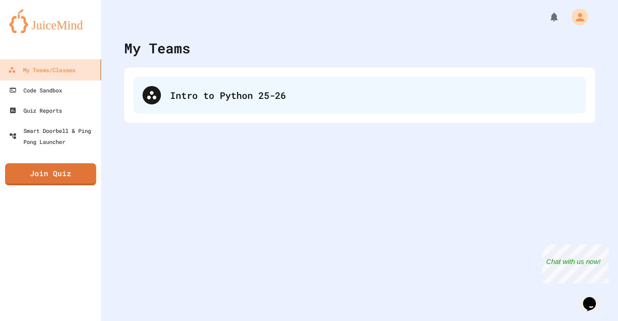 This screenshot has height=321, width=618. What do you see at coordinates (35, 110) in the screenshot?
I see `div: Quiz Reports` at bounding box center [35, 110].